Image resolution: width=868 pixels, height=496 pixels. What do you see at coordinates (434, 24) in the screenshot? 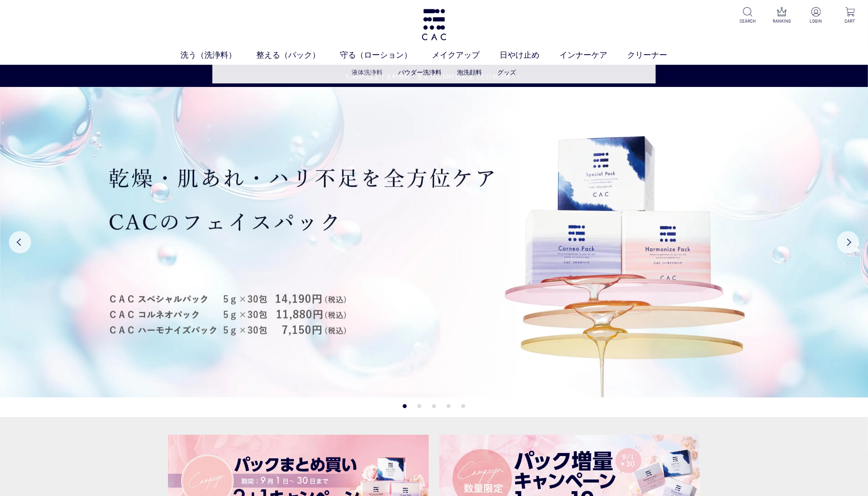
I see `img: logo` at bounding box center [434, 24].